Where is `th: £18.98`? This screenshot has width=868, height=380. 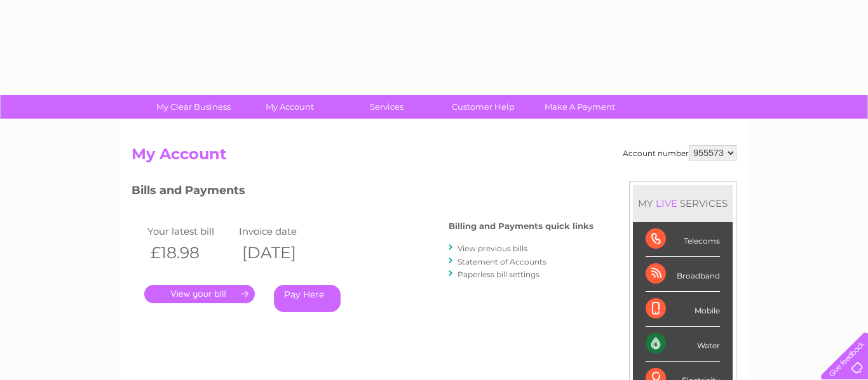
th: £18.98 is located at coordinates (190, 253).